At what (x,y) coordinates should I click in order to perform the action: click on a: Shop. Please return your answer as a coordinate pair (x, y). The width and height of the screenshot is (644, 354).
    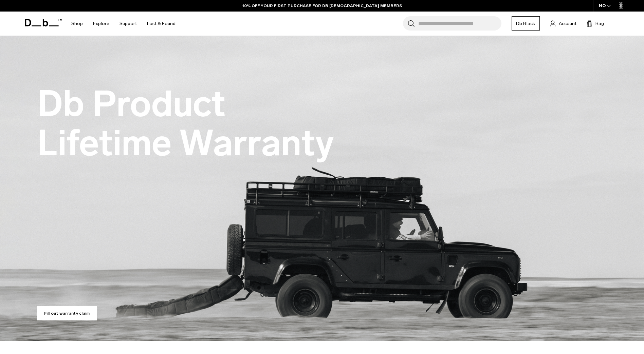
    Looking at the image, I should click on (77, 24).